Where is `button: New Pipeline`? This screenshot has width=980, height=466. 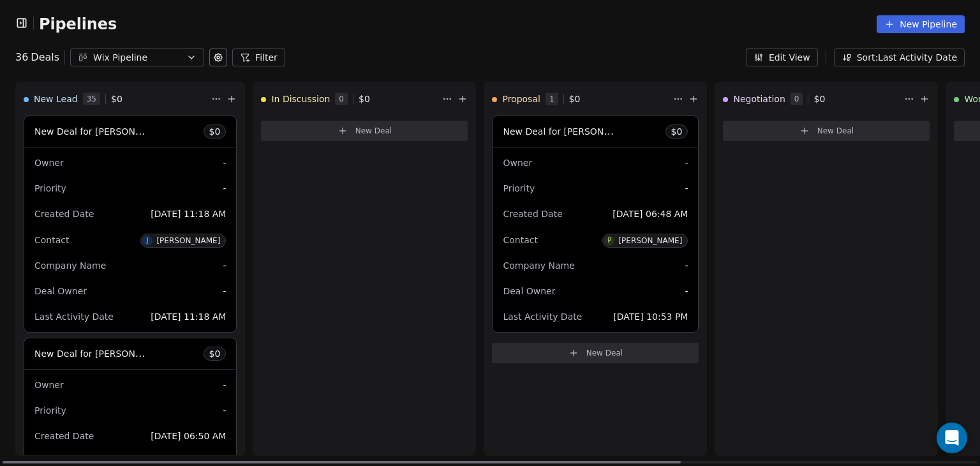
button: New Pipeline is located at coordinates (921, 24).